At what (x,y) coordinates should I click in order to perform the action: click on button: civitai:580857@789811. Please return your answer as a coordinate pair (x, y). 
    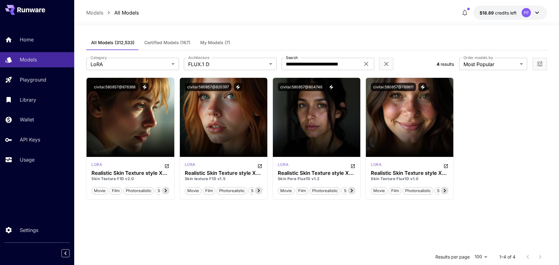
    Looking at the image, I should click on (394, 87).